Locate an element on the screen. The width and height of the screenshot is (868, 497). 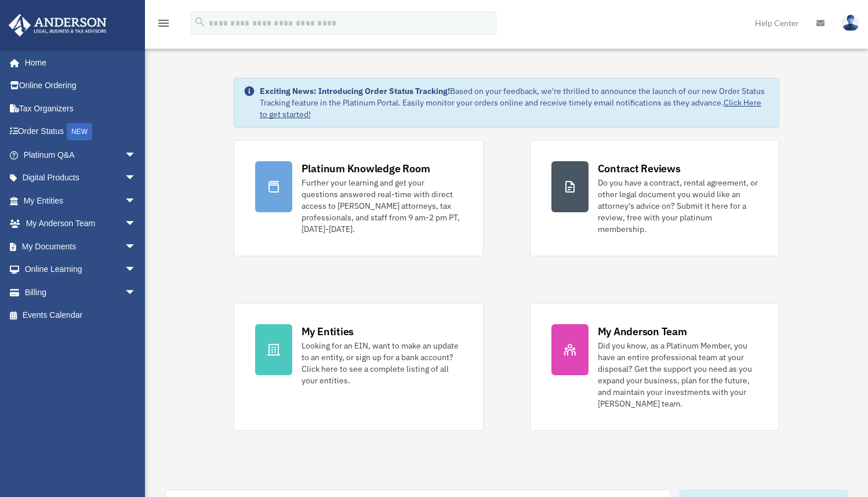
strong: Exciting News: Introducing Order Status Tracking! is located at coordinates (355, 91).